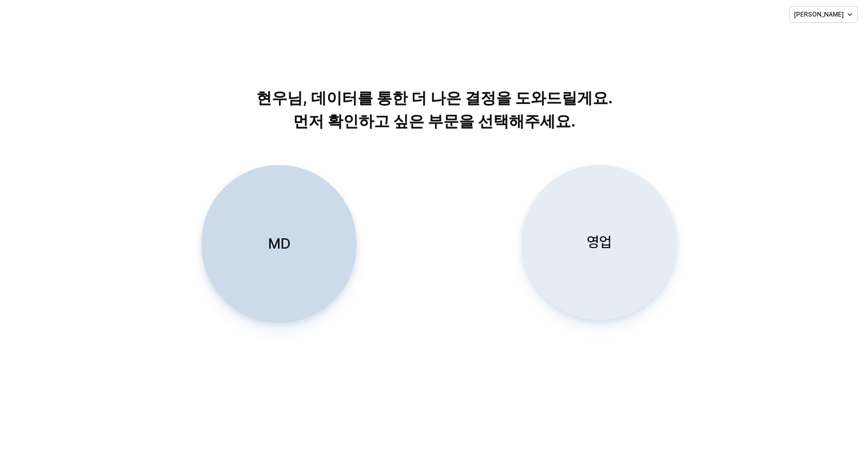  What do you see at coordinates (279, 243) in the screenshot?
I see `p: MD` at bounding box center [279, 243].